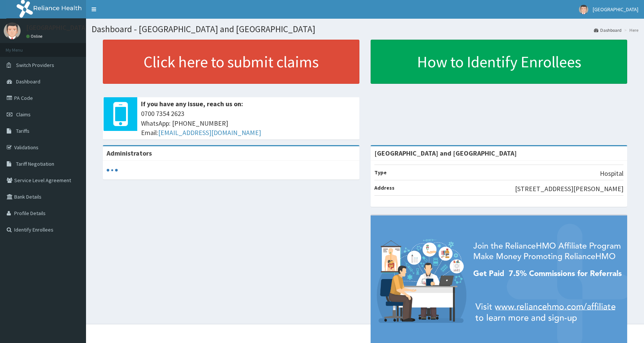 Image resolution: width=644 pixels, height=343 pixels. I want to click on b: If you have any issue, reach us on:, so click(192, 104).